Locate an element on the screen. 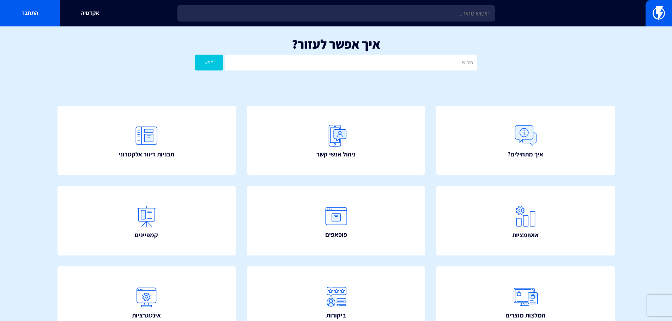 Image resolution: width=672 pixels, height=321 pixels. input: חיפוש מהיר... is located at coordinates (336, 13).